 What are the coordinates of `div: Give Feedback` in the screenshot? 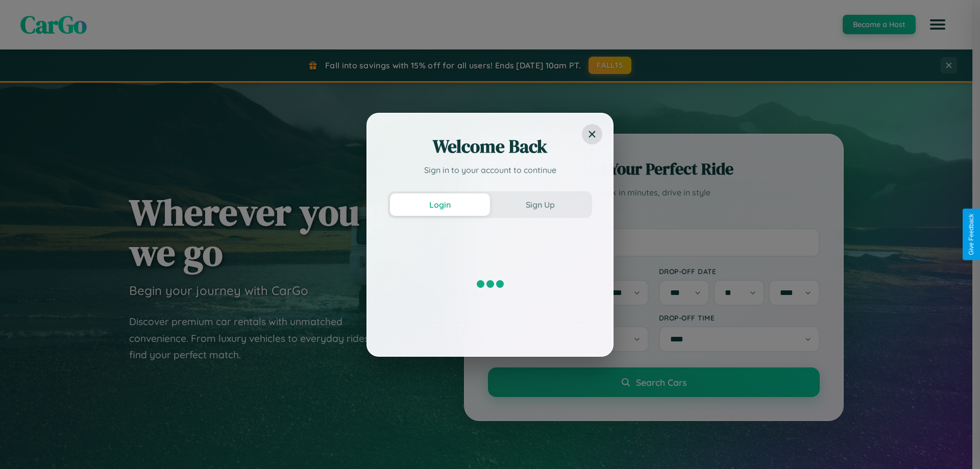 It's located at (971, 234).